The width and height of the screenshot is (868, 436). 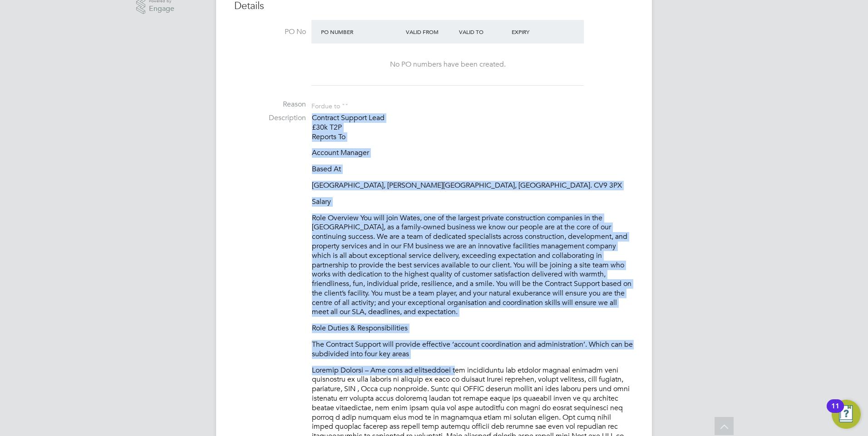 I want to click on button: Open Resource Center, 11 new notifications, so click(x=846, y=415).